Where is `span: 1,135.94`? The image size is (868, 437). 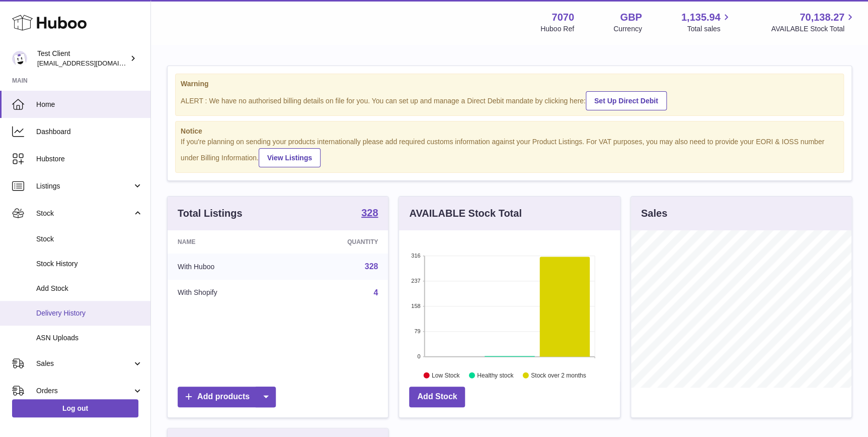 span: 1,135.94 is located at coordinates (701, 17).